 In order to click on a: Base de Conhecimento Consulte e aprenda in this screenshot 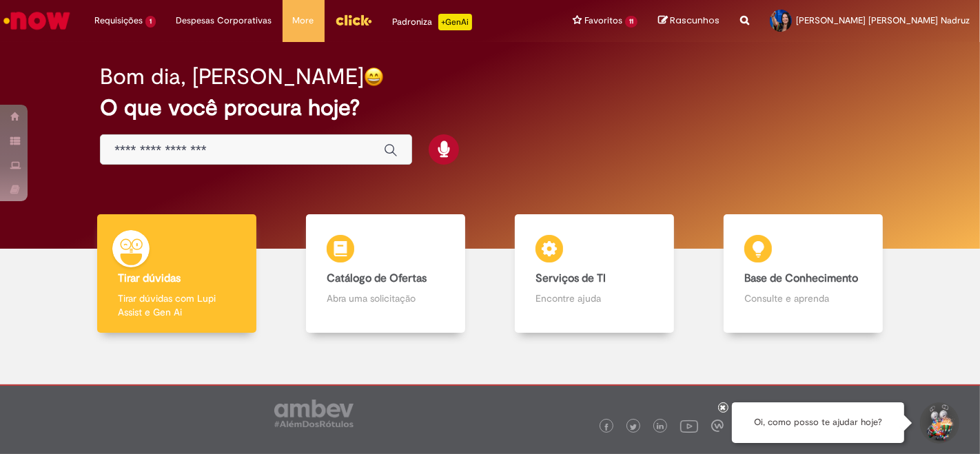, I will do `click(803, 273)`.